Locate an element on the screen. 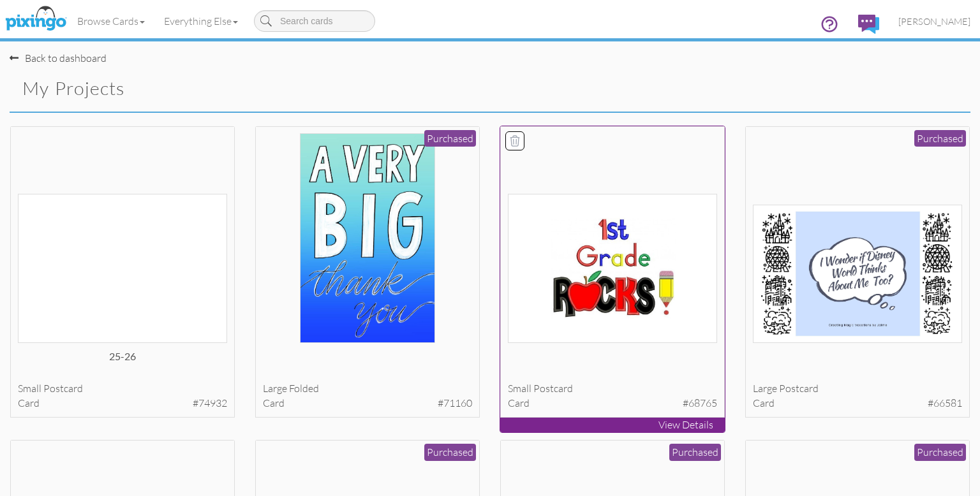 The width and height of the screenshot is (980, 496). img: 135588-1-1757529776445-08e5292052eb8a69-qa.jpg is located at coordinates (122, 268).